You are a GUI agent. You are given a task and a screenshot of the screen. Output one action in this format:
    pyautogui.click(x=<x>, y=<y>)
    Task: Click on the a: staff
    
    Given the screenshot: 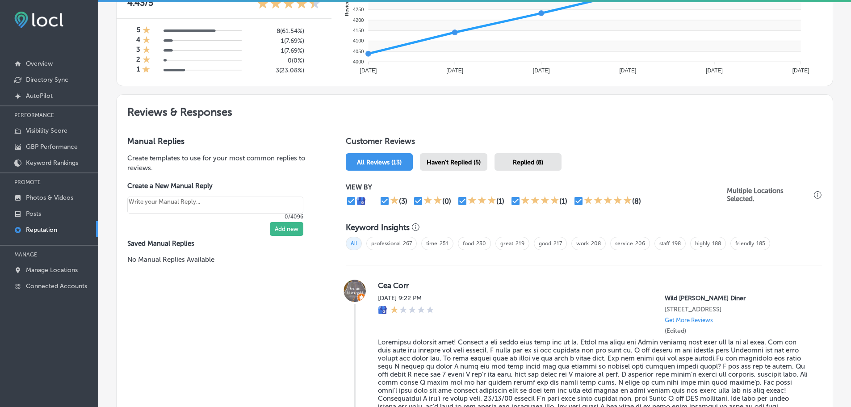 What is the action you would take?
    pyautogui.click(x=665, y=244)
    